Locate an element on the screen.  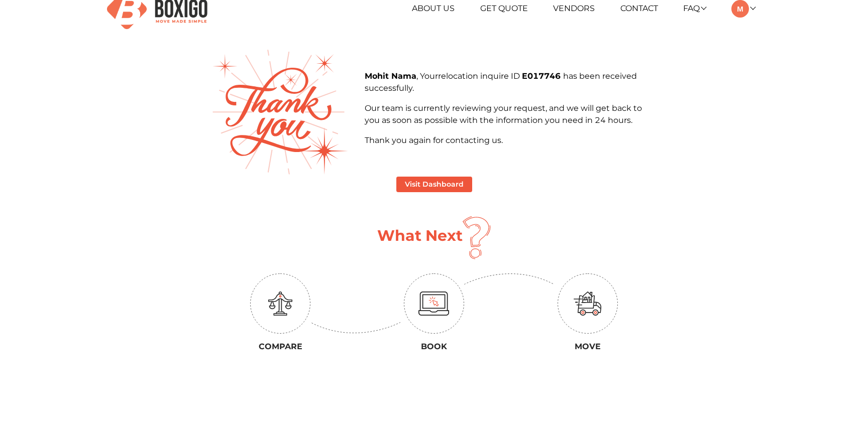
img: move is located at coordinates (587, 303).